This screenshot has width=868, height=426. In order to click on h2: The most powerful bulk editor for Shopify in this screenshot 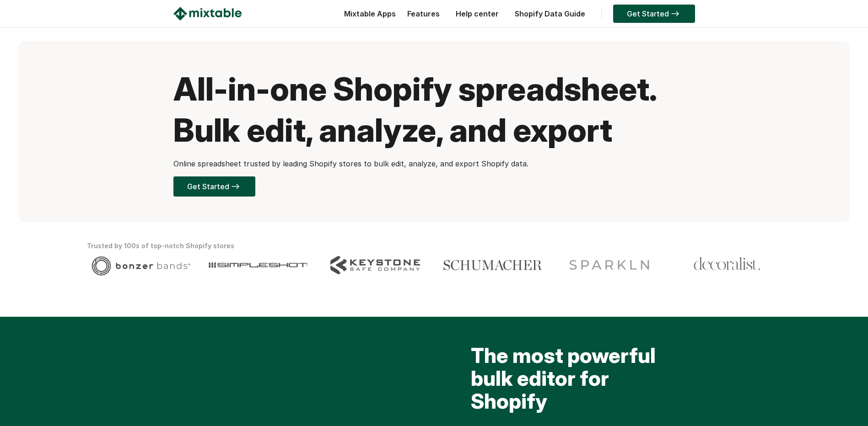, I will do `click(573, 381)`.